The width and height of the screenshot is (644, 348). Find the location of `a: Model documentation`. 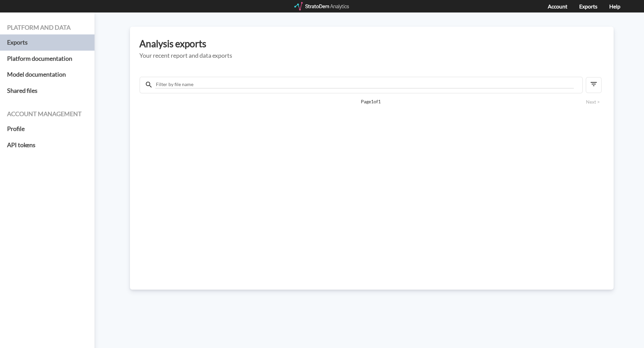

a: Model documentation is located at coordinates (47, 75).